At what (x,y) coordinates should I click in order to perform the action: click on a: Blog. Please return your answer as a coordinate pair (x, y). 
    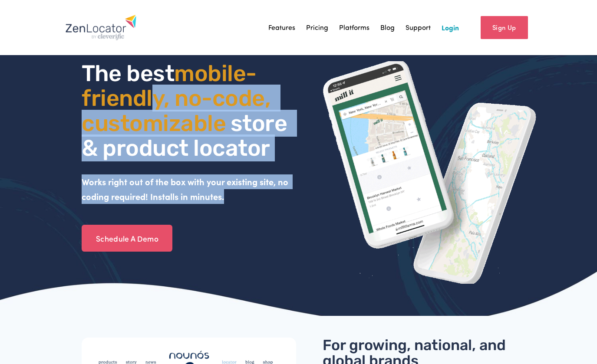
    Looking at the image, I should click on (388, 27).